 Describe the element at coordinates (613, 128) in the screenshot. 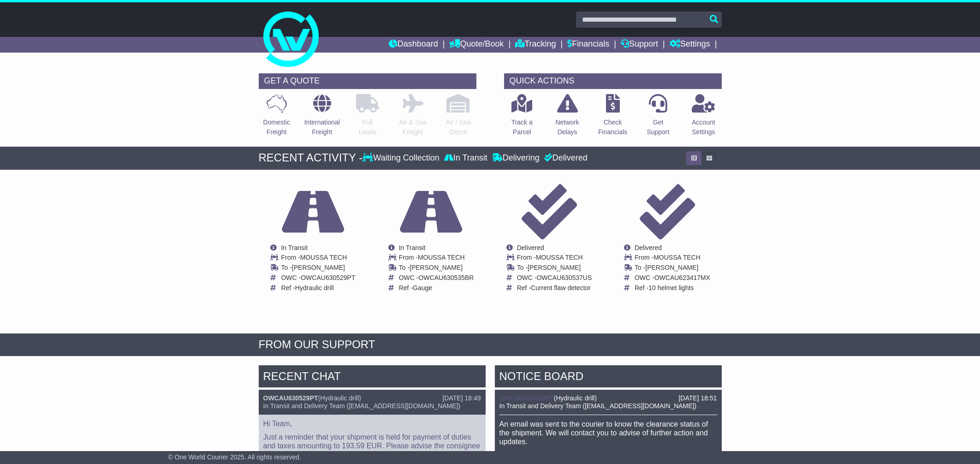

I see `p: Check Financials` at that location.